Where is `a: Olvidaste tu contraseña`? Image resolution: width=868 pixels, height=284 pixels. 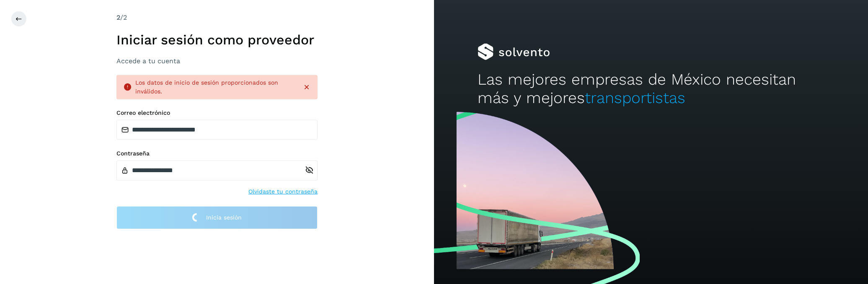 a: Olvidaste tu contraseña is located at coordinates (283, 191).